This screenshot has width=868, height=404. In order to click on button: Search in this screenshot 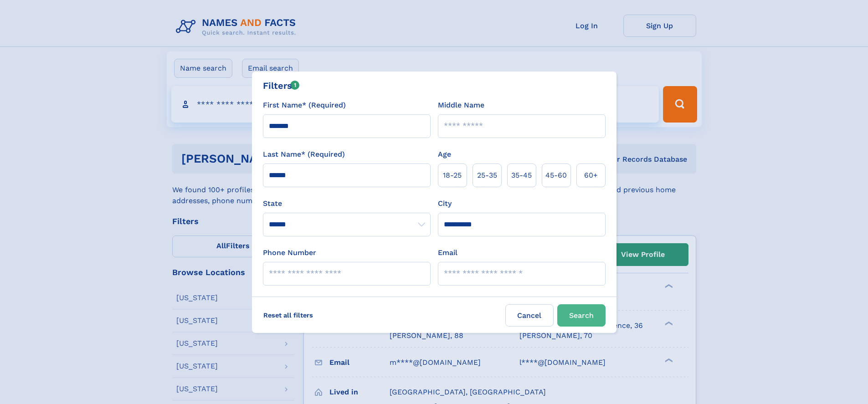, I will do `click(581, 315)`.